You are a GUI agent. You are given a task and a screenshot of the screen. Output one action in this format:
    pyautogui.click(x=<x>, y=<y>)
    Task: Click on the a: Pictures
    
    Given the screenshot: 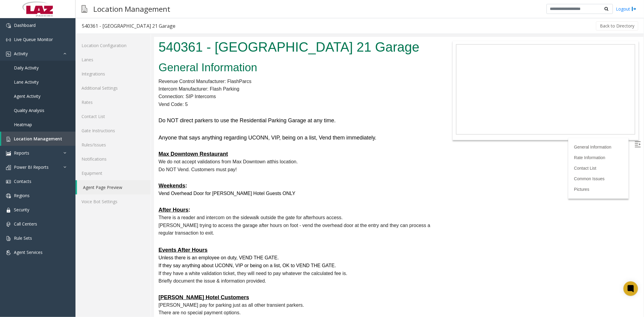 What is the action you would take?
    pyautogui.click(x=427, y=152)
    